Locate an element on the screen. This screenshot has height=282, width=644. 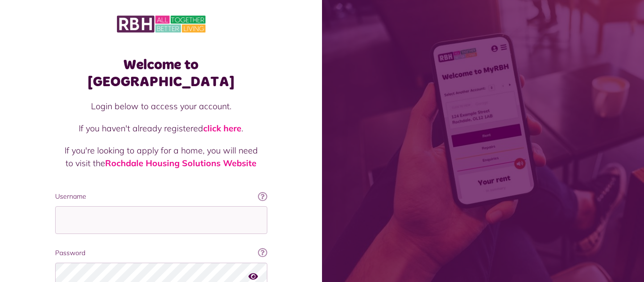
a: click here is located at coordinates (222, 128).